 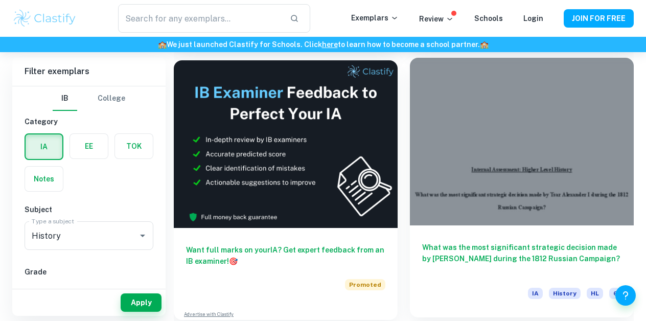 What do you see at coordinates (535, 293) in the screenshot?
I see `span: IA` at bounding box center [535, 293].